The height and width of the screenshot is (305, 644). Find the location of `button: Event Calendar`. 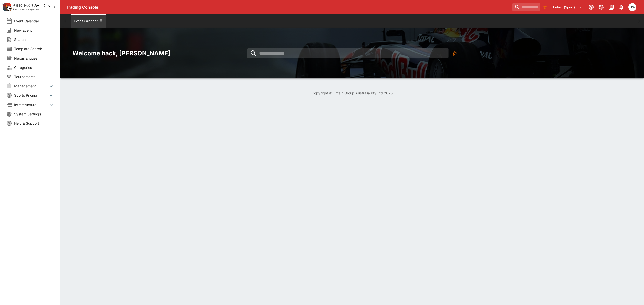

button: Event Calendar is located at coordinates (89, 21).